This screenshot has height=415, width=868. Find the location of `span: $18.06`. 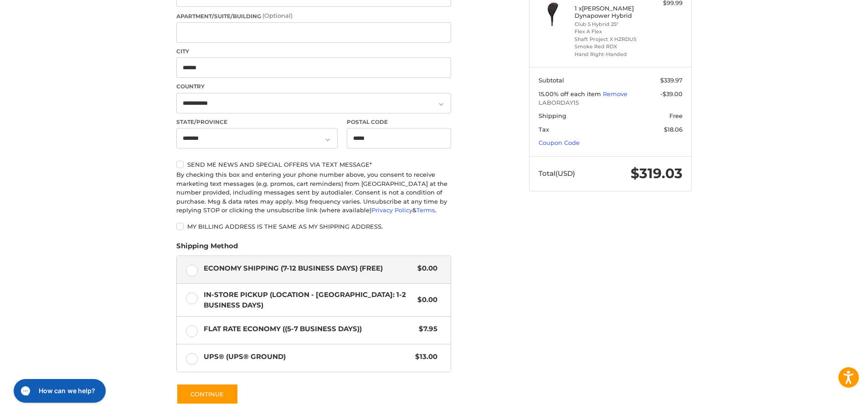

span: $18.06 is located at coordinates (673, 129).